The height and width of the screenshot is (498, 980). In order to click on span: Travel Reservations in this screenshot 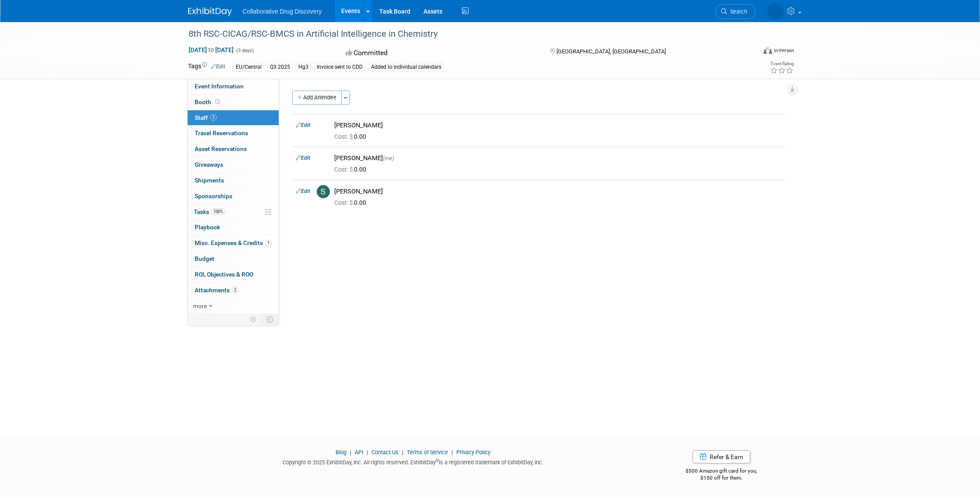, I will do `click(221, 133)`.